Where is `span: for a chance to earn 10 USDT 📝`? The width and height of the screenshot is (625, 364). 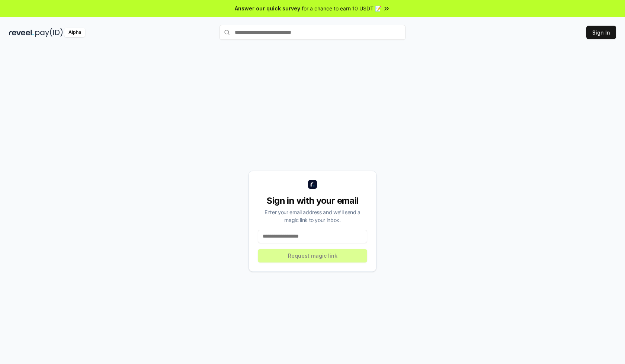 span: for a chance to earn 10 USDT 📝 is located at coordinates (342, 8).